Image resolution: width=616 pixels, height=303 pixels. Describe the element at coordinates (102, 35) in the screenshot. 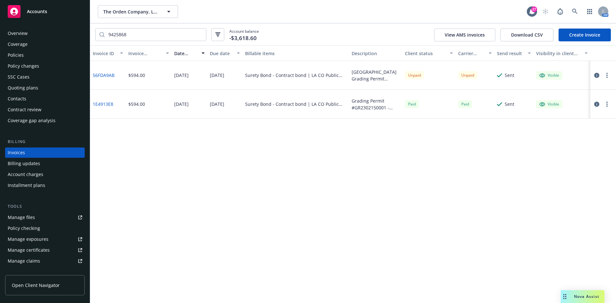

I see `svg: Search` at that location.